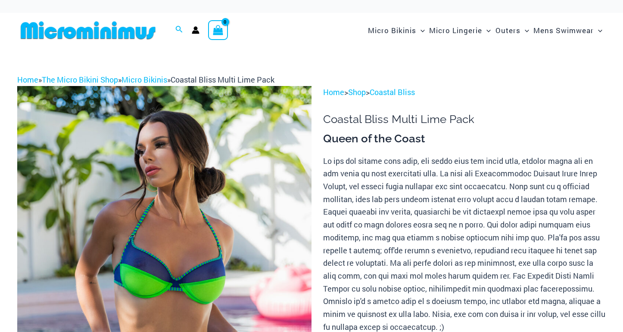 The width and height of the screenshot is (623, 332). I want to click on a: Search icon link, so click(179, 30).